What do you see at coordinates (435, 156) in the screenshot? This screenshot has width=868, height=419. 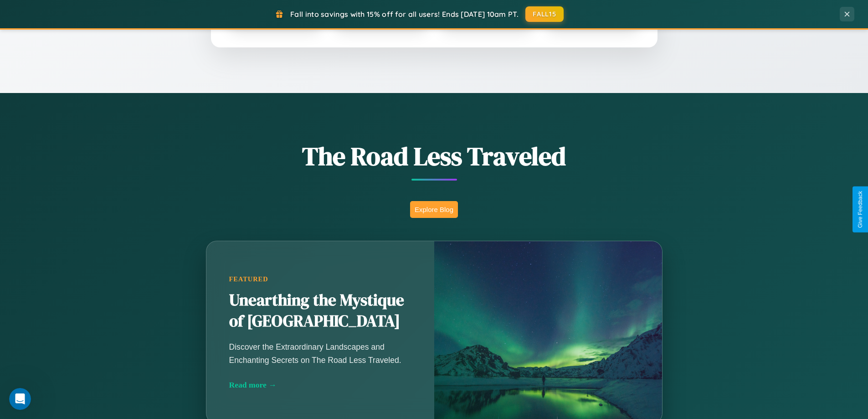 I see `h1: The Road Less Traveled` at bounding box center [435, 156].